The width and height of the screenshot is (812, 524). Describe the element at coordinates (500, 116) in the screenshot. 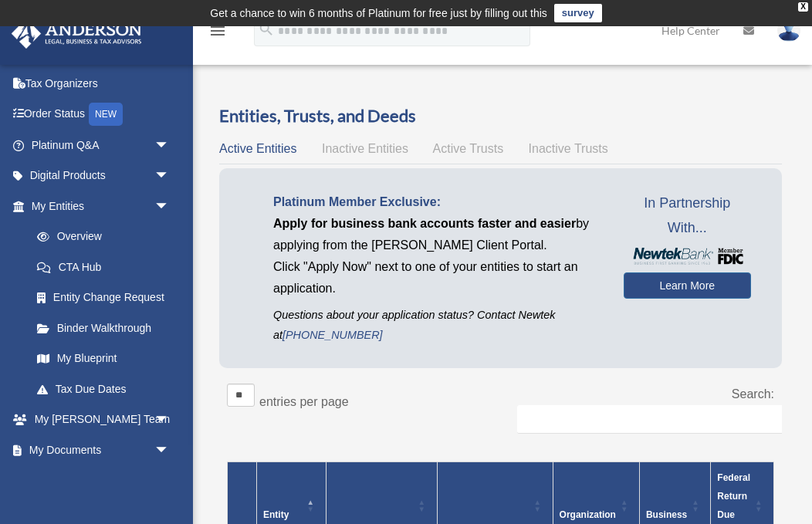

I see `h3: Entities, Trusts, and Deeds` at that location.